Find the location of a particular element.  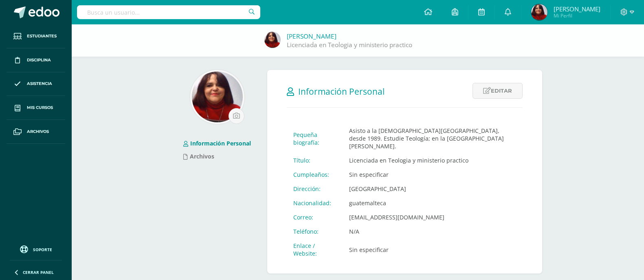

input: Busca un usuario... is located at coordinates (168, 12).